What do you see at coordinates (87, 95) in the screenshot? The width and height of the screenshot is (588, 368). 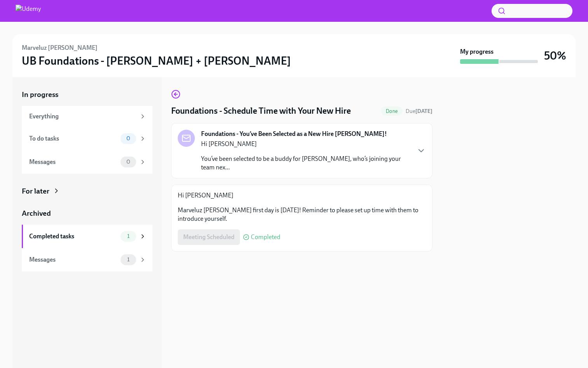 I see `div: In progress` at bounding box center [87, 95].